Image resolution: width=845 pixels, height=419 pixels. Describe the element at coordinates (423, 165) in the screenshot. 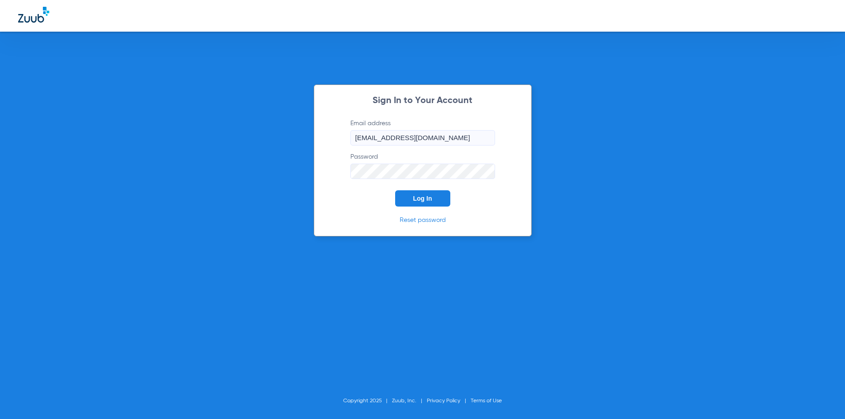

I see `label: Password` at that location.